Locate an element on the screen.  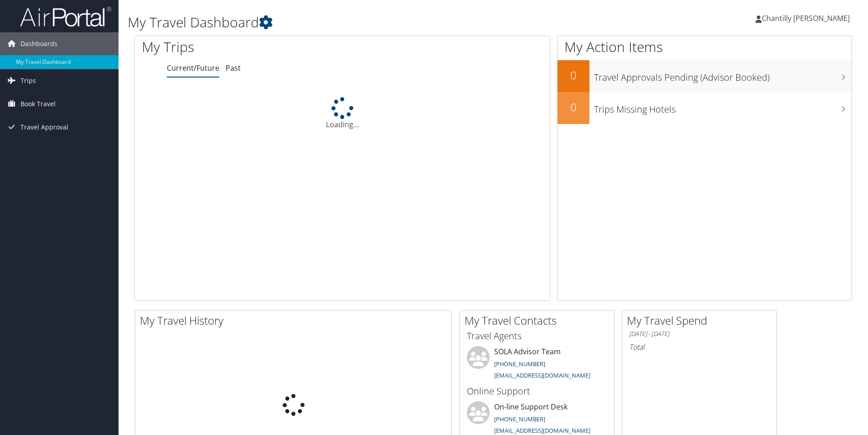
h6: Total is located at coordinates (699, 347).